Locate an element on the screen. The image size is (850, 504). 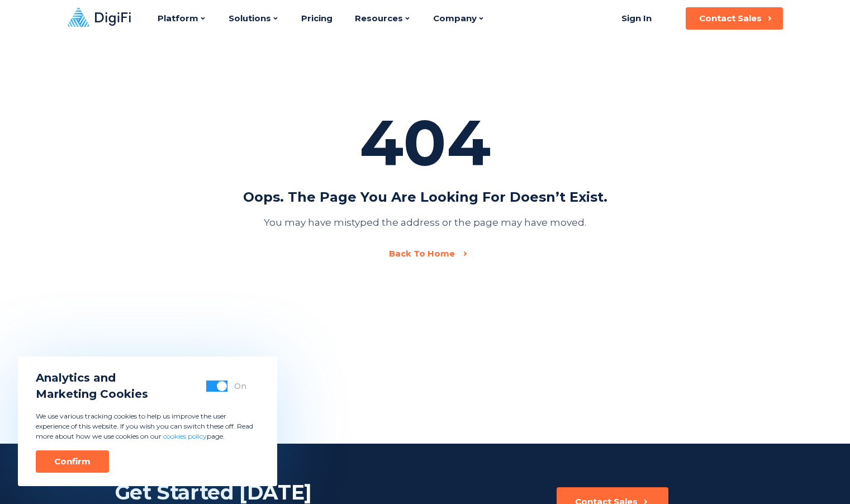
a: cookies policy is located at coordinates (185, 435).